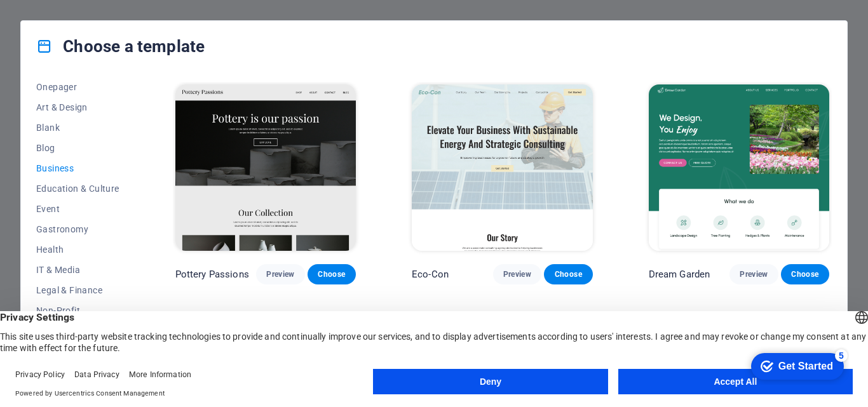 This screenshot has width=868, height=407. What do you see at coordinates (77, 209) in the screenshot?
I see `span: Event` at bounding box center [77, 209].